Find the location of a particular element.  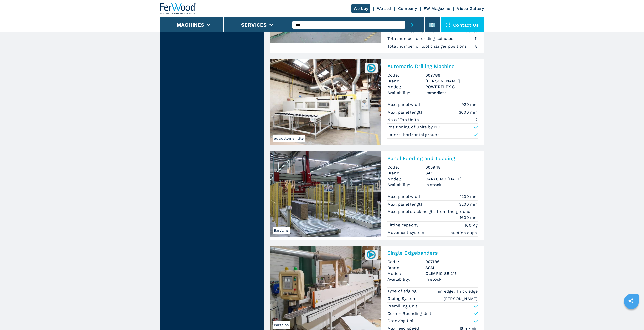

a: We buy is located at coordinates (361, 9).